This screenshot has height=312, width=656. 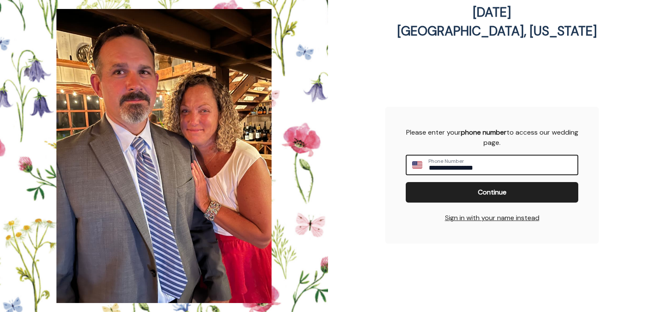 What do you see at coordinates (164, 156) in the screenshot?
I see `img: Image` at bounding box center [164, 156].